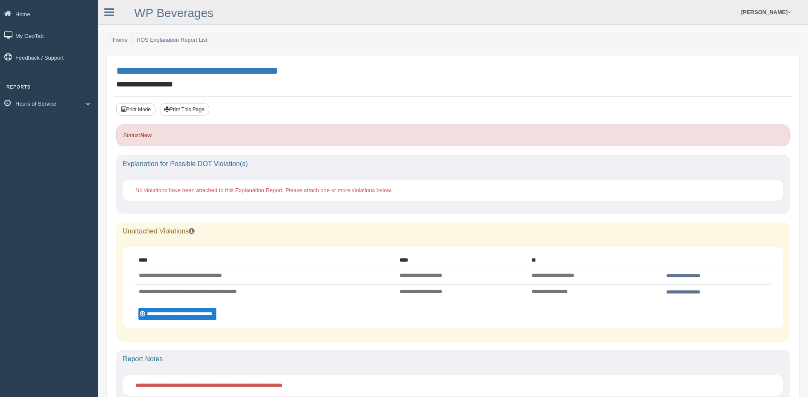  I want to click on div: Unattached Violations, so click(453, 231).